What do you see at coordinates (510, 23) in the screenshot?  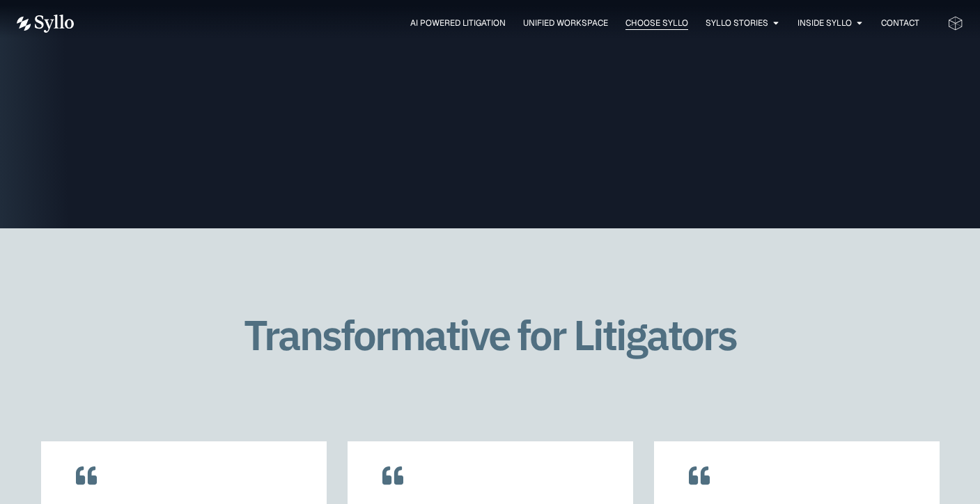 I see `nav: Menu` at bounding box center [510, 23].